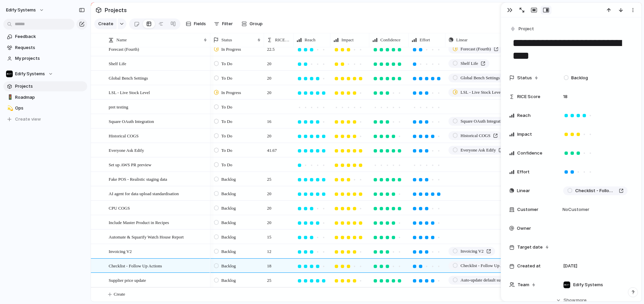  Describe the element at coordinates (119, 208) in the screenshot. I see `span: CPU COGS` at that location.